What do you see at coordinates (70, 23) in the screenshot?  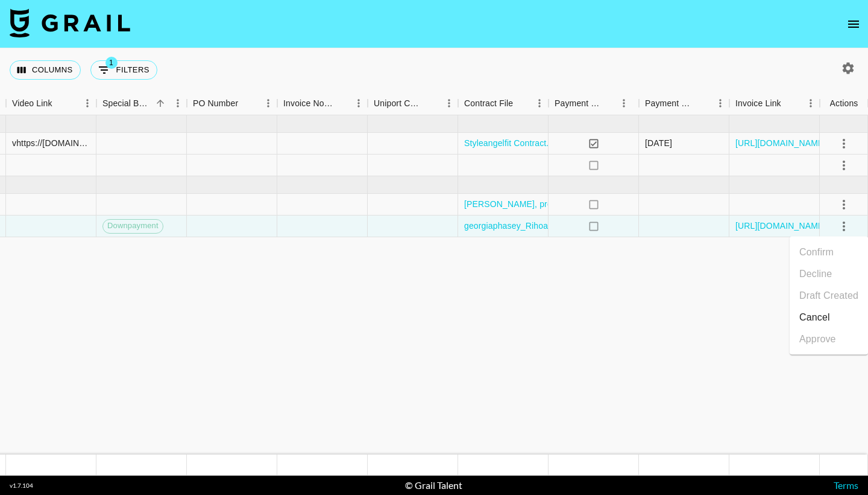 I see `img: Grail Talent` at bounding box center [70, 23].